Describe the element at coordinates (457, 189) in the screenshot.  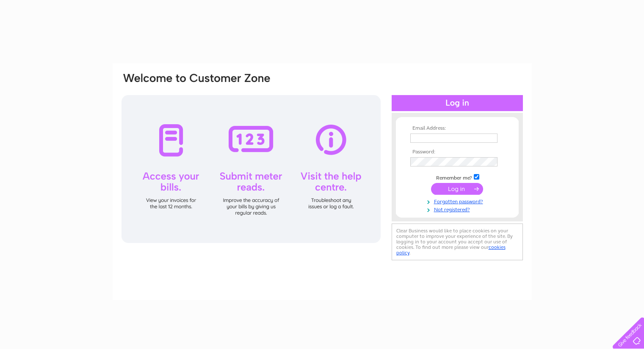
I see `input: Submit` at that location.